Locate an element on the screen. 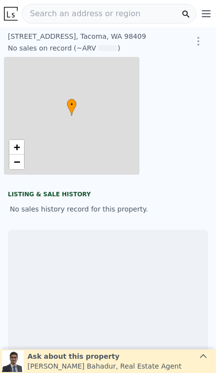 This screenshot has width=216, height=373. div: Ask about this property is located at coordinates (104, 356).